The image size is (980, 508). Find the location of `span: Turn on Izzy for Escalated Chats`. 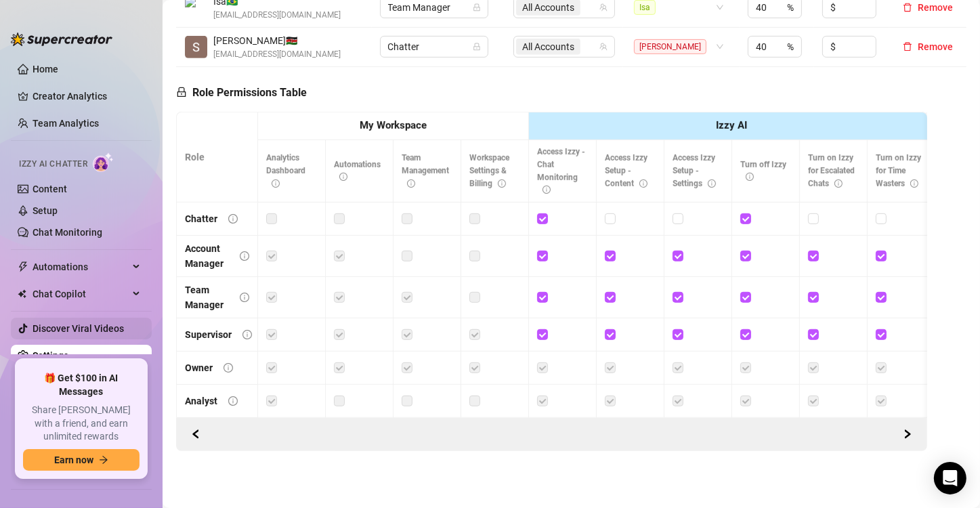

span: Turn on Izzy for Escalated Chats is located at coordinates (831, 170).